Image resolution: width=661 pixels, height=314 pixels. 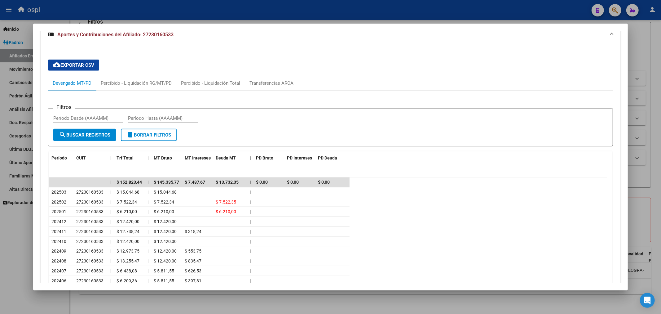 What do you see at coordinates (331, 35) in the screenshot?
I see `mat-expansion-panel-header: Aportes y Contribuciones del Afiliado: 27230160533` at bounding box center [331, 35].